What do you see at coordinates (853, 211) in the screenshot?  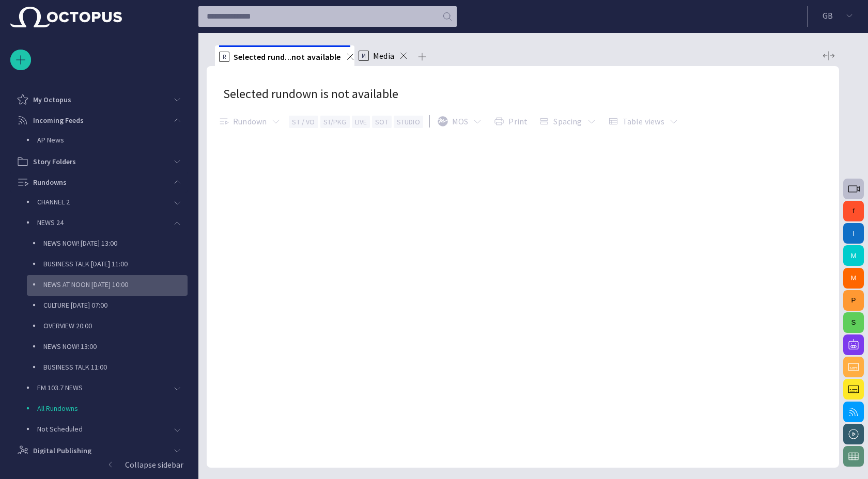 I see `button: f` at bounding box center [853, 211].